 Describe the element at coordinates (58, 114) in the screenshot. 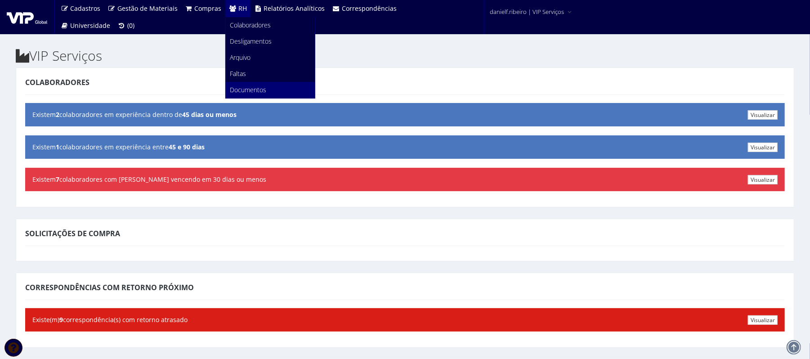

I see `b: 2` at that location.